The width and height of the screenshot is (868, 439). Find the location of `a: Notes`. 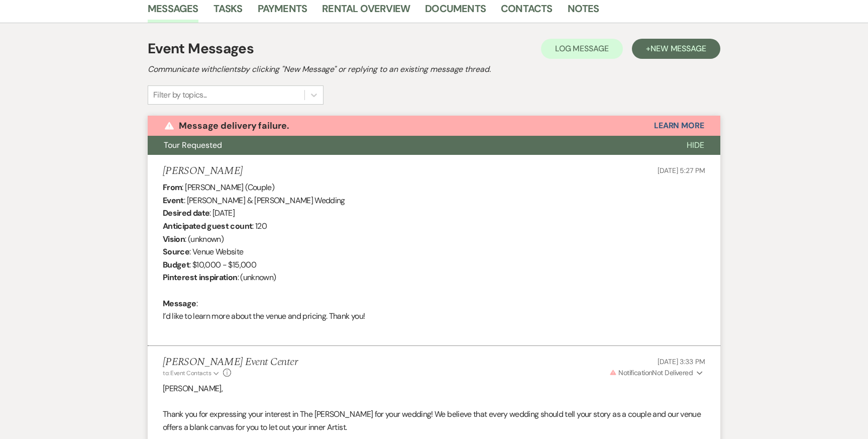

a: Notes is located at coordinates (583, 12).